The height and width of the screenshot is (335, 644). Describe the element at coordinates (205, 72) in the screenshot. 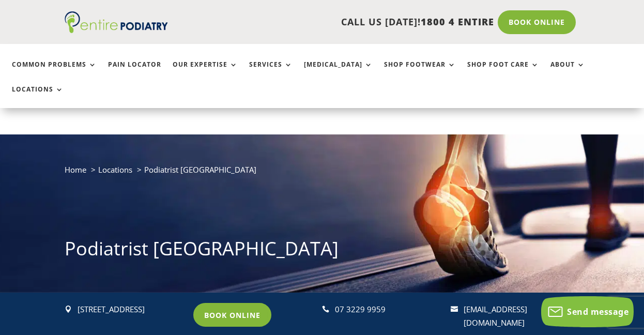

I see `a: Our Expertise` at that location.